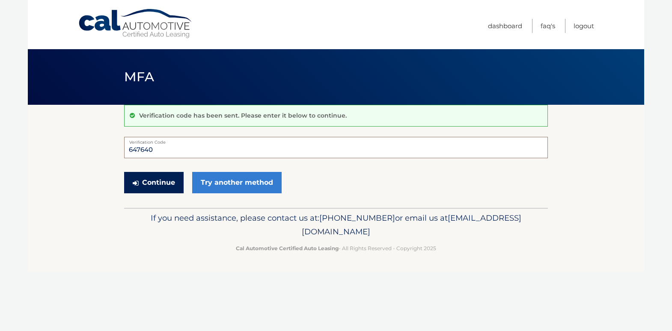  I want to click on a: Dashboard, so click(505, 26).